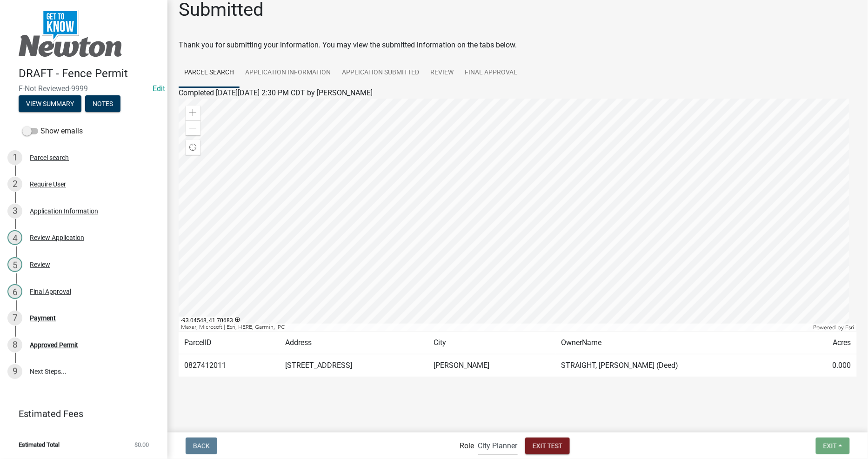 The image size is (868, 459). Describe the element at coordinates (193, 128) in the screenshot. I see `div: Zoom out` at that location.